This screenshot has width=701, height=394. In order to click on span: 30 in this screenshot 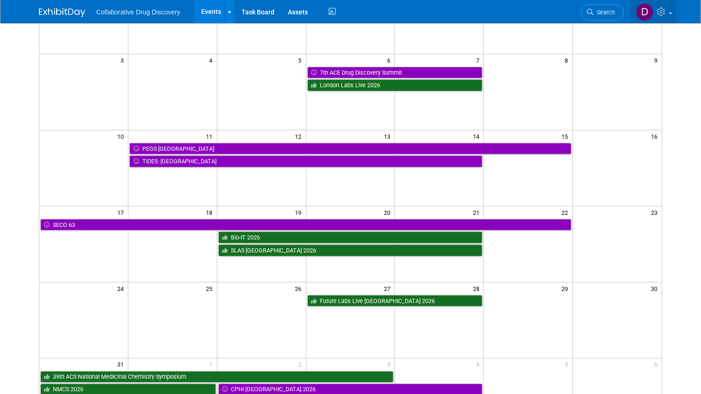, I will do `click(656, 288)`.